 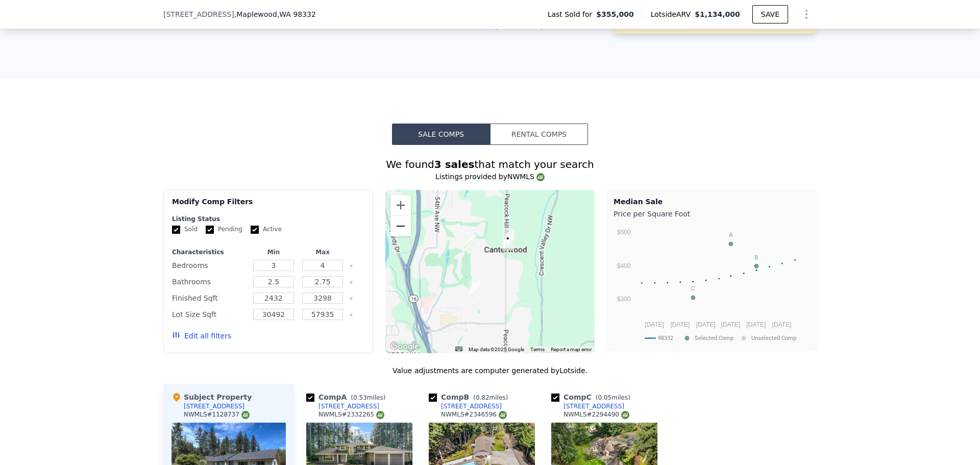 I want to click on a: Terms, so click(x=537, y=349).